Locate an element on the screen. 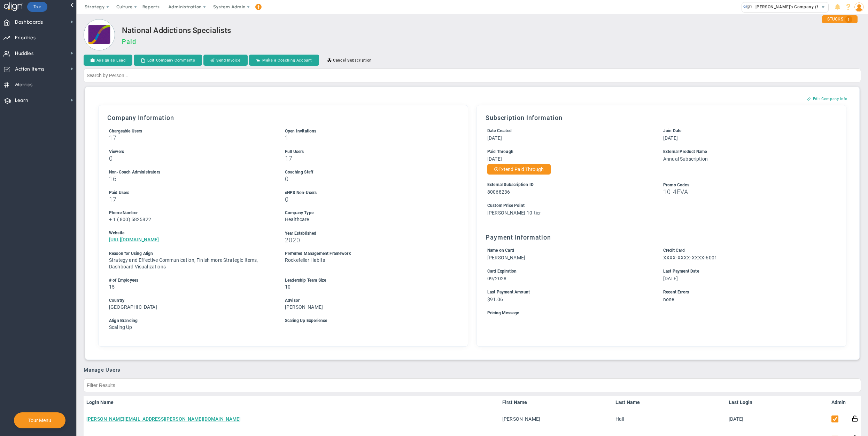 The height and width of the screenshot is (436, 868). div: STUCKS is located at coordinates (839, 19).